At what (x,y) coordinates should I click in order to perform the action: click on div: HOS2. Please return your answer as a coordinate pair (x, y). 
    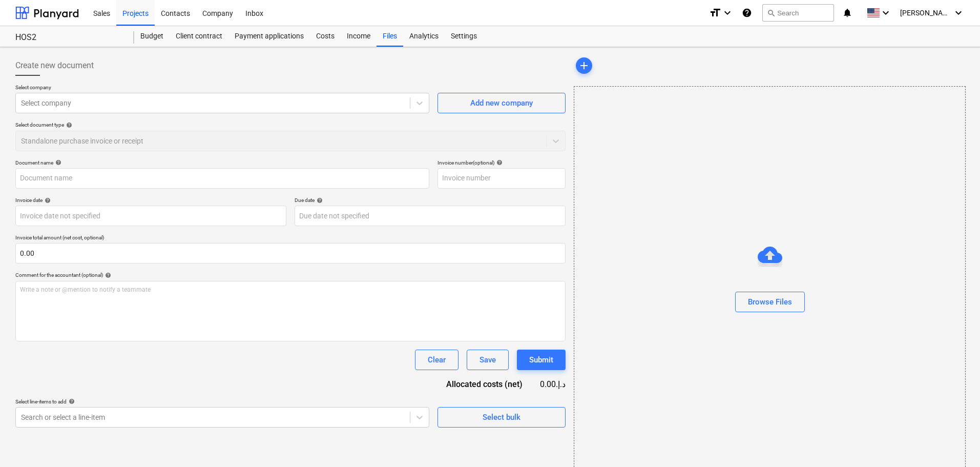
    Looking at the image, I should click on (69, 38).